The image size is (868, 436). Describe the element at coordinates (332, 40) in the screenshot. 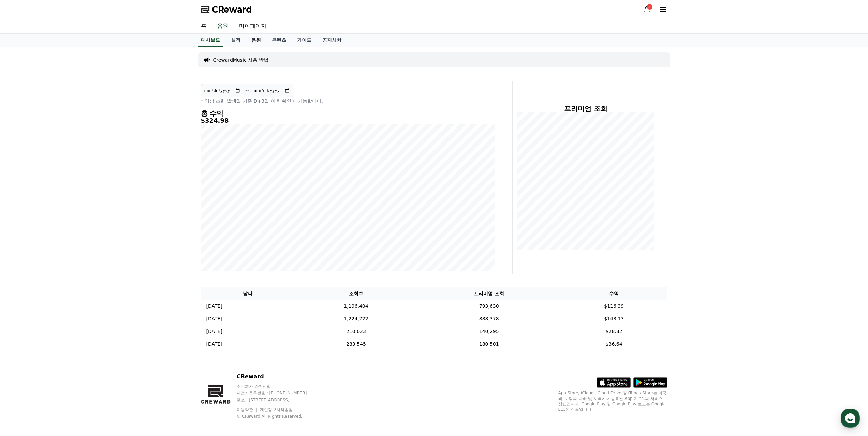

I see `a: 공지사항` at that location.